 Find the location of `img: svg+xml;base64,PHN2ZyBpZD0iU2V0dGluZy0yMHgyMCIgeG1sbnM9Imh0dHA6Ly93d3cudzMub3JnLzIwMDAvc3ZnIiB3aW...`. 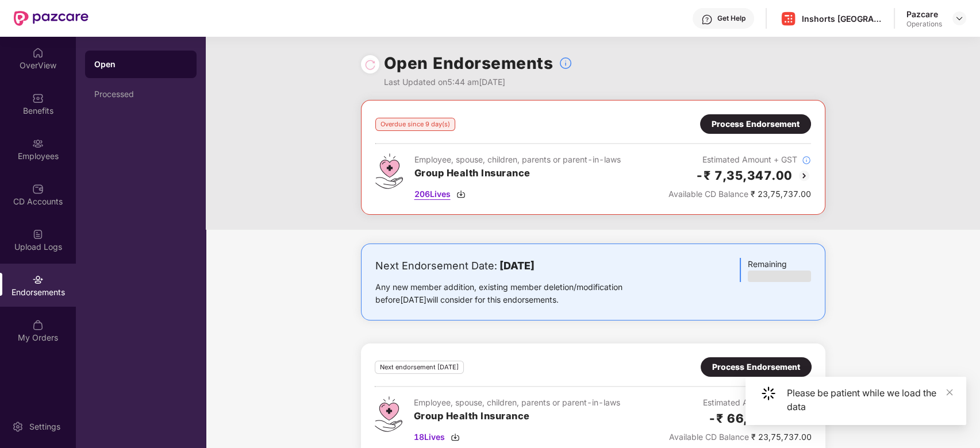

img: svg+xml;base64,PHN2ZyBpZD0iU2V0dGluZy0yMHgyMCIgeG1sbnM9Imh0dHA6Ly93d3cudzMub3JnLzIwMDAvc3ZnIiB3aW... is located at coordinates (18, 427).